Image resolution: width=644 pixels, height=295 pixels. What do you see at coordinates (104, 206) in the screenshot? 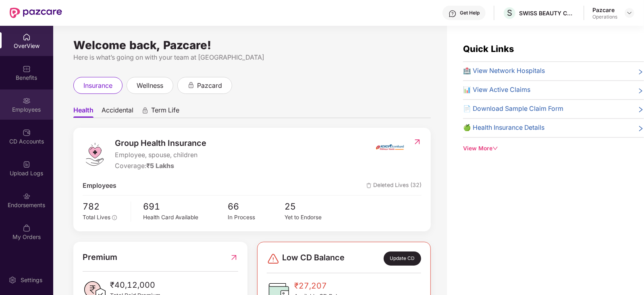
I see `span: 782` at bounding box center [104, 206].